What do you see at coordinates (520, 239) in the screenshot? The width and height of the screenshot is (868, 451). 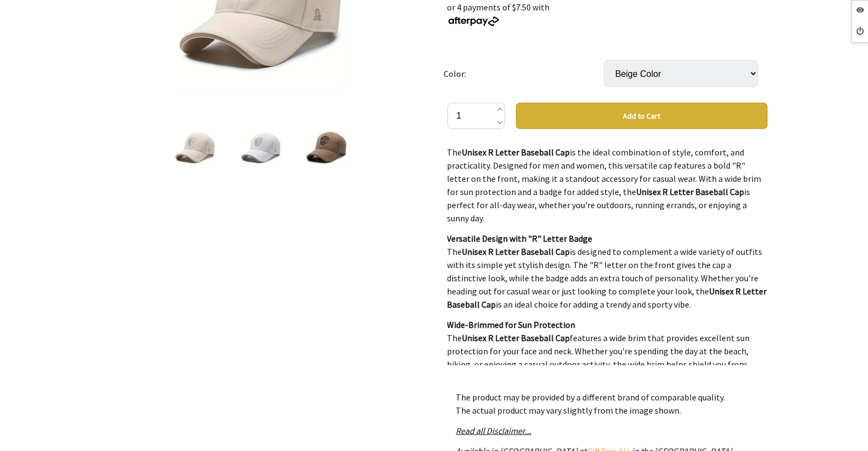 I see `strong: Versatile Design with "R" Letter Badge` at bounding box center [520, 239].